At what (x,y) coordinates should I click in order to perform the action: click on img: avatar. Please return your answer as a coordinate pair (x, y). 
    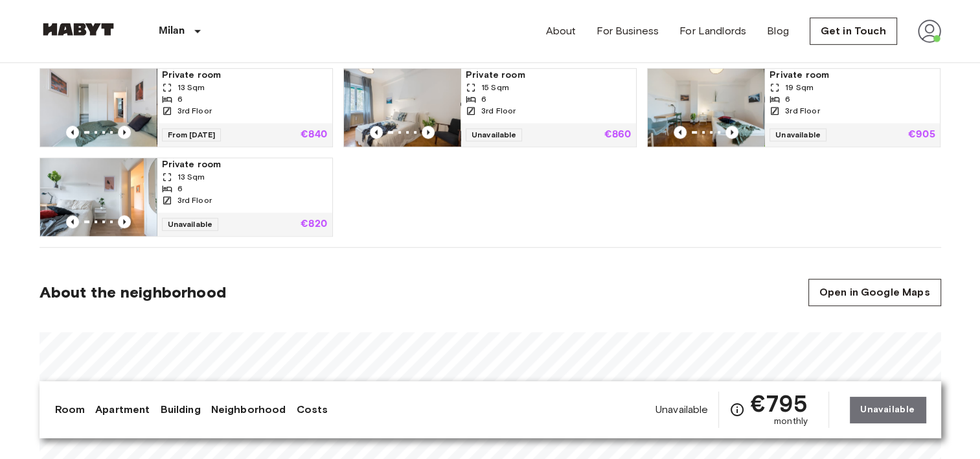
    Looking at the image, I should click on (930, 31).